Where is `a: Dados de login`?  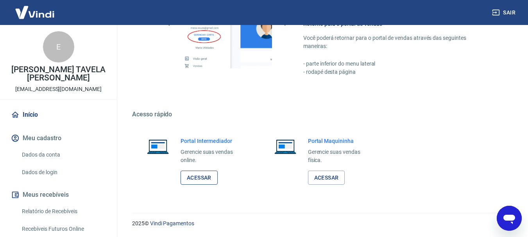 a: Dados de login is located at coordinates (63, 172).